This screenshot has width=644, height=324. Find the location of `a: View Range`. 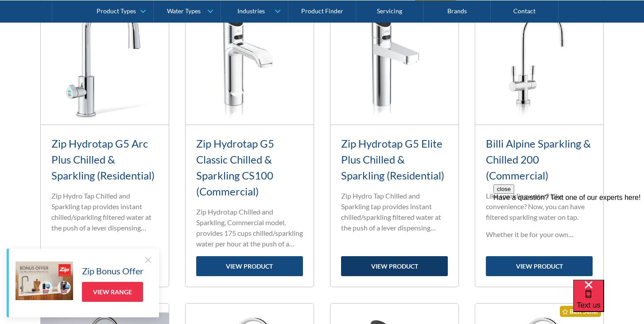

a: View Range is located at coordinates (113, 291).